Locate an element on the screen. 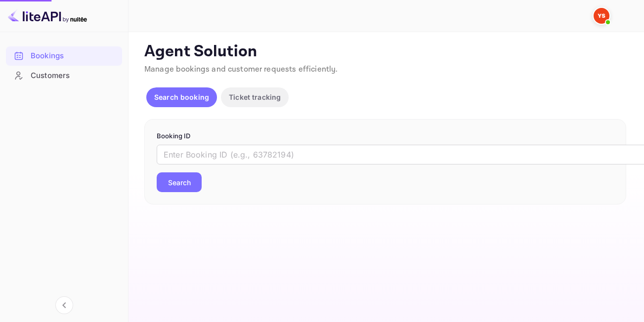 The width and height of the screenshot is (644, 322). a: Bookings is located at coordinates (64, 55).